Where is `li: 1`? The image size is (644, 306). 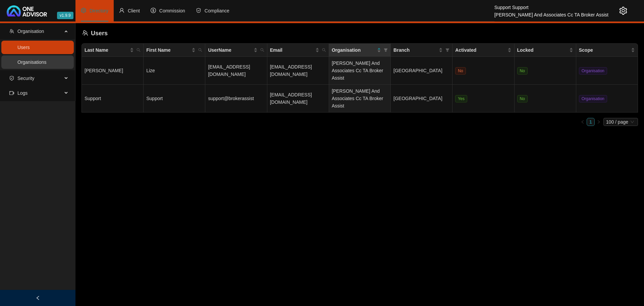
li: 1 is located at coordinates (591, 122).